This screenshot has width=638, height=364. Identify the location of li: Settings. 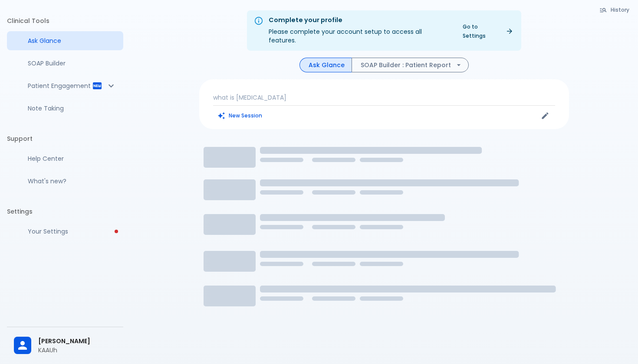
(65, 212).